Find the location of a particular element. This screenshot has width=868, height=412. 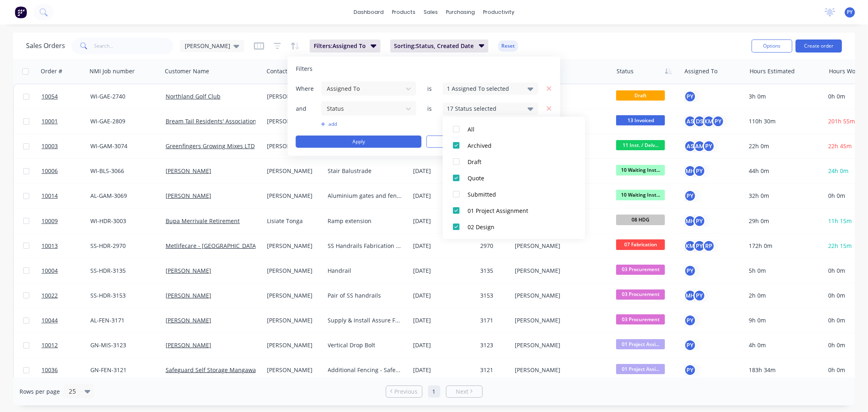

div: sales is located at coordinates (431, 12).